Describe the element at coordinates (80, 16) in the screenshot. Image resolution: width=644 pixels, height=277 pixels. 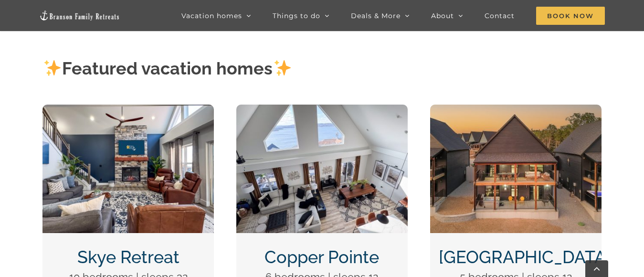
I see `img: Branson Family Retreats Logo` at that location.